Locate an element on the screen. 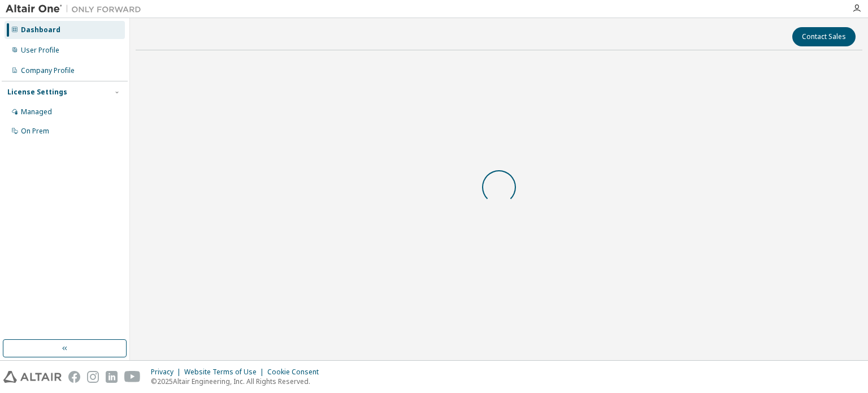 The image size is (868, 393). img: Altair One is located at coordinates (76, 9).